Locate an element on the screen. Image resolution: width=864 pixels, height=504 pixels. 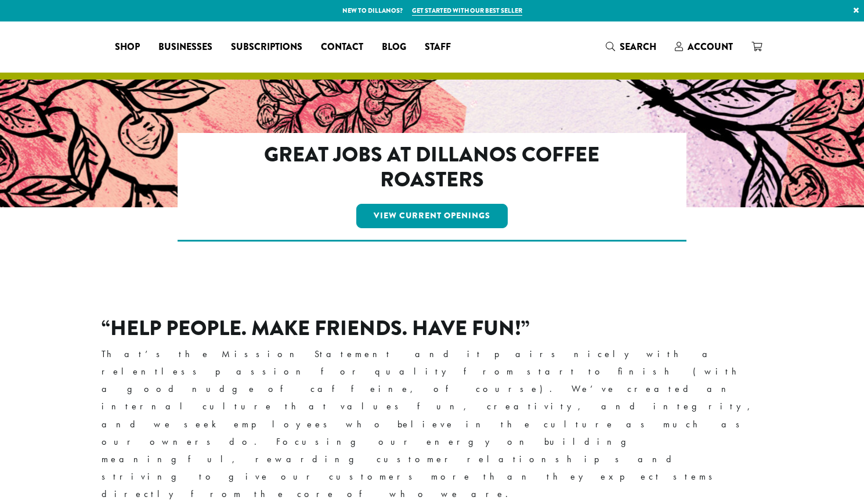
span: Blog is located at coordinates (394, 47).